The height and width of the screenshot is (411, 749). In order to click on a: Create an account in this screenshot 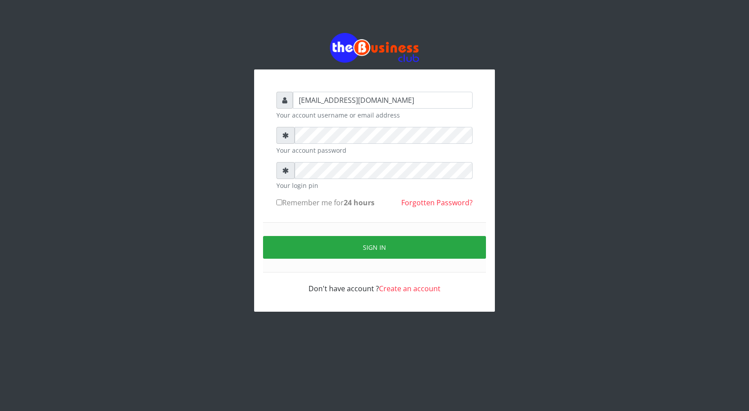, I will do `click(410, 289)`.